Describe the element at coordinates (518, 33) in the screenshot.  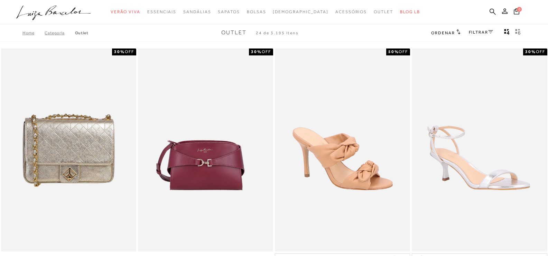
I see `button: gridText6Desc` at that location.